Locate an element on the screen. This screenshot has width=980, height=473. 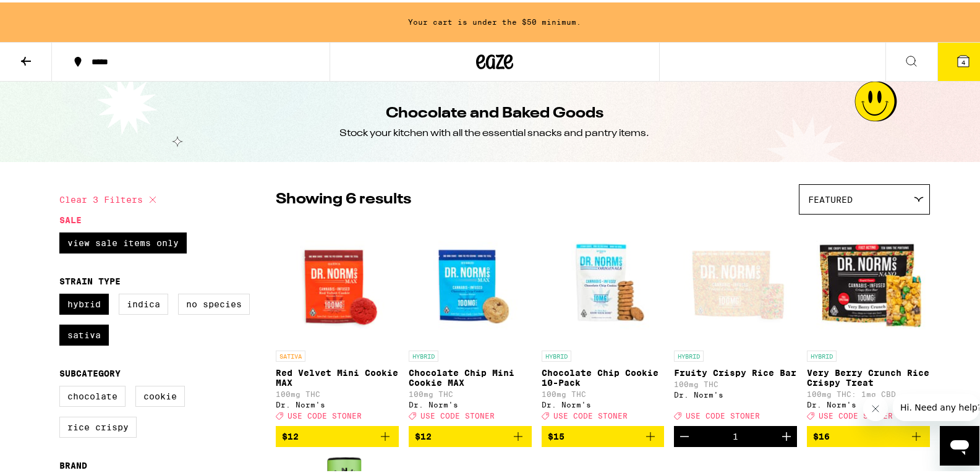
span: 4 is located at coordinates (963, 60).